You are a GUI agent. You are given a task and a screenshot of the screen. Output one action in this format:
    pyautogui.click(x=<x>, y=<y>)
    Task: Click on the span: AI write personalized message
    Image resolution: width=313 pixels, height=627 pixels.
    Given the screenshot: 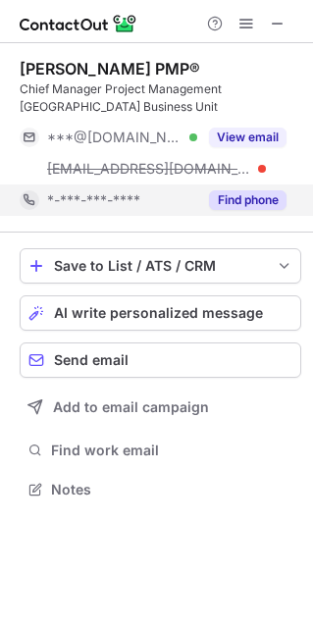 What is the action you would take?
    pyautogui.click(x=158, y=313)
    